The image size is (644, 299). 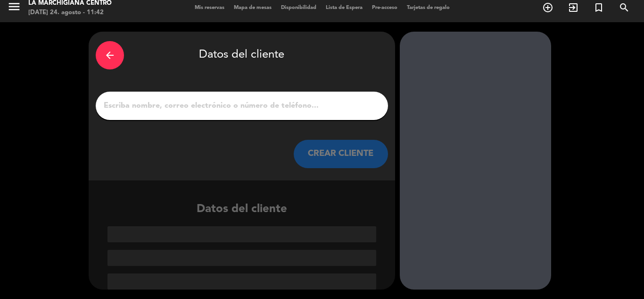 I want to click on i: exit_to_app, so click(x=573, y=8).